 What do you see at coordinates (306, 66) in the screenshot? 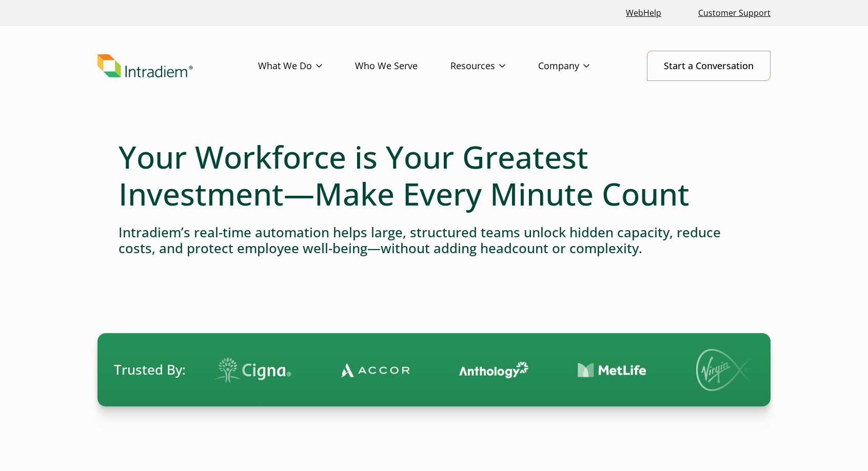
I see `a: What We Do` at bounding box center [306, 66].